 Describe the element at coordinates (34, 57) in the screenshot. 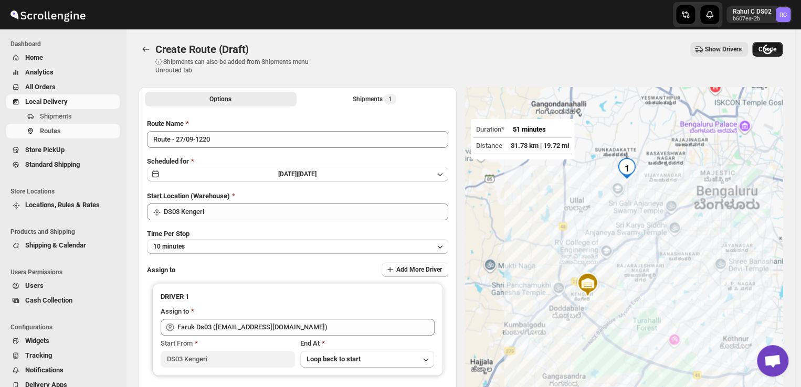

I see `span: Home` at that location.